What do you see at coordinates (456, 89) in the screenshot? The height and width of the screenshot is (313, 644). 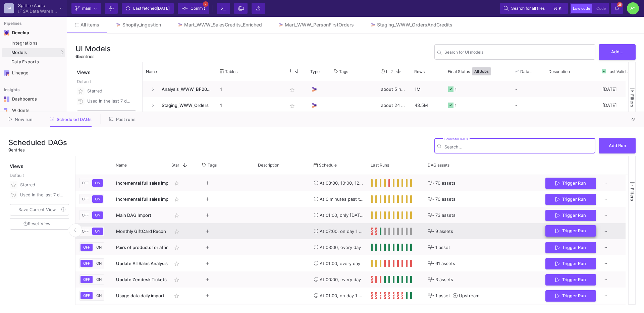 I see `div: 1` at bounding box center [456, 89].